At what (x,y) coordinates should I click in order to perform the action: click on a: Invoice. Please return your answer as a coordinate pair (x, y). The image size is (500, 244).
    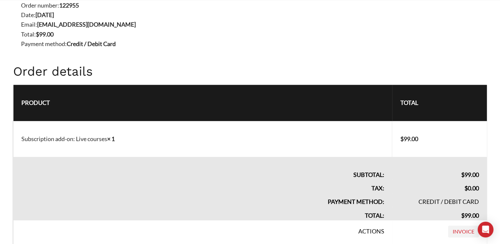
    Looking at the image, I should click on (464, 232).